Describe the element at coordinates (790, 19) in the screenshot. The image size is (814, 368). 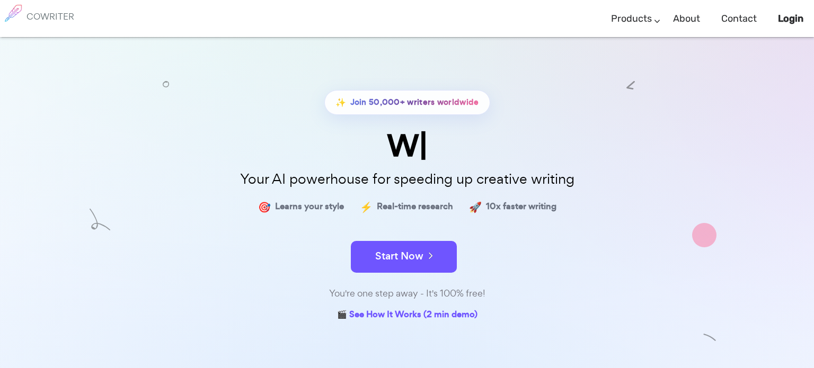
I see `b: Login` at that location.